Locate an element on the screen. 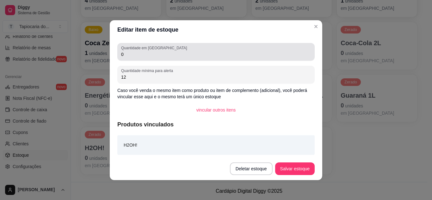  p: Caso você venda o mesmo item como produto ou item de complemento (adicional), você poderá vincula... is located at coordinates (216, 94).